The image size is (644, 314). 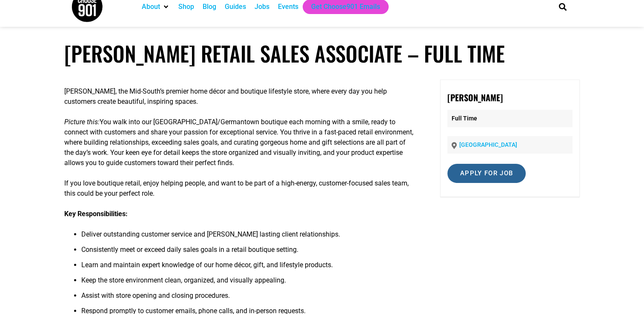 What do you see at coordinates (235, 7) in the screenshot?
I see `div: Guides` at bounding box center [235, 7].